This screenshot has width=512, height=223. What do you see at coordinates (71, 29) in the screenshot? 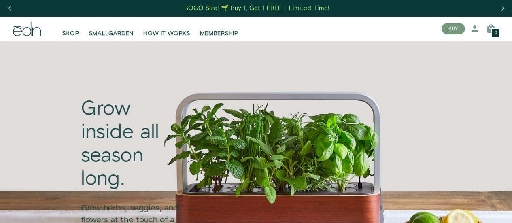
I see `a: SHOP` at bounding box center [71, 29].